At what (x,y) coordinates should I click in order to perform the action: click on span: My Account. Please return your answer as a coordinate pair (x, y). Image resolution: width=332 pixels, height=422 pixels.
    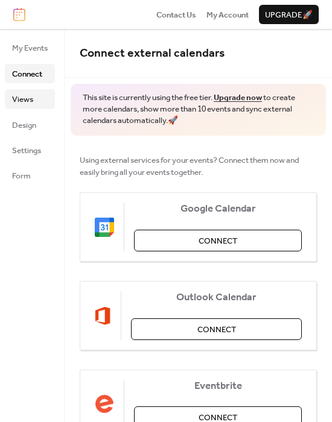
    Looking at the image, I should click on (227, 15).